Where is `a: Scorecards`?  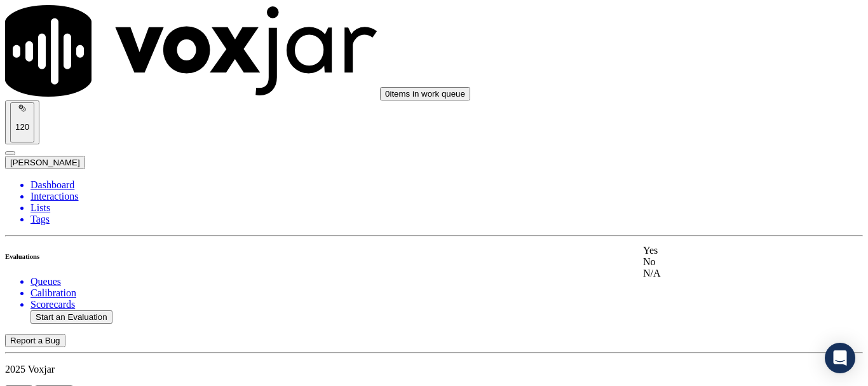 a: Scorecards is located at coordinates (447, 304).